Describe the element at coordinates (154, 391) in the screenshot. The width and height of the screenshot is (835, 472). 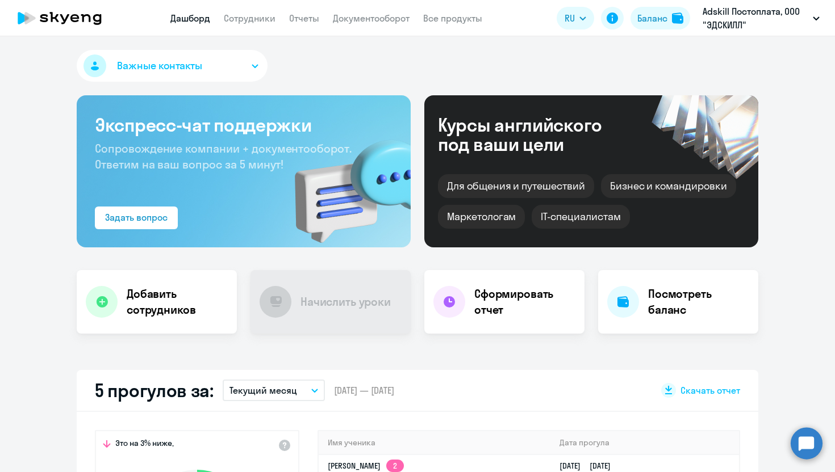
I see `h2: 5 прогулов за:` at that location.